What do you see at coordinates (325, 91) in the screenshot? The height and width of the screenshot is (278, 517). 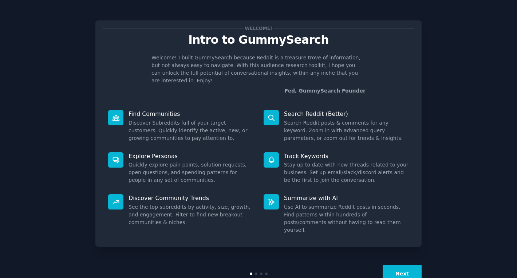 I see `a: Fed, GummySearch Founder` at bounding box center [325, 91].